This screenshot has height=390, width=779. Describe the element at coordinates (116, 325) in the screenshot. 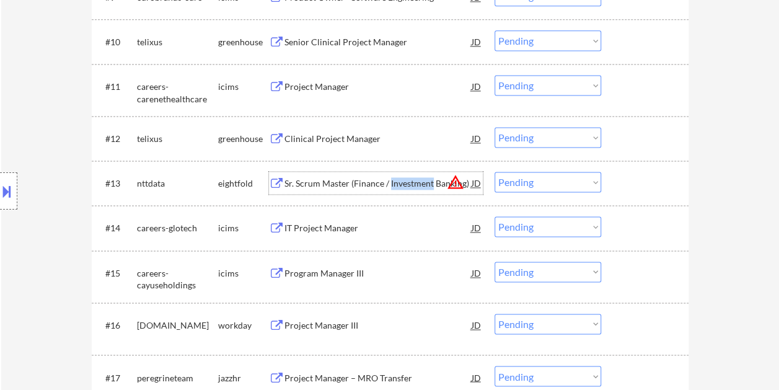

I see `div: #16` at that location.